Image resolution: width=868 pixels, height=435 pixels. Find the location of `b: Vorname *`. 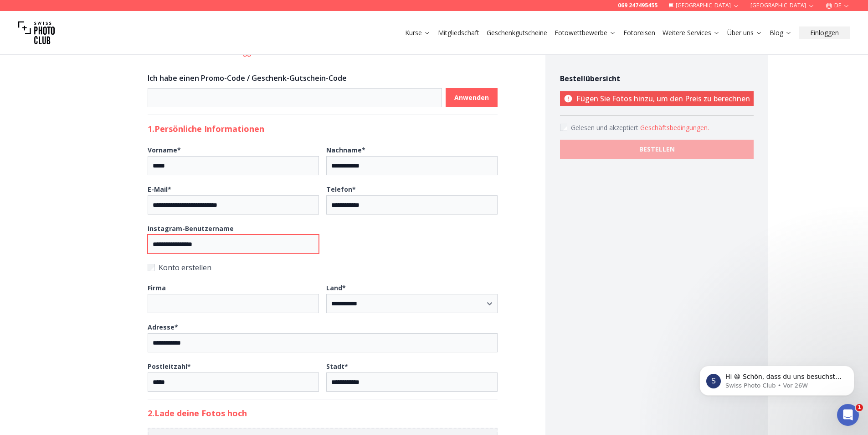

b: Vorname * is located at coordinates (164, 150).